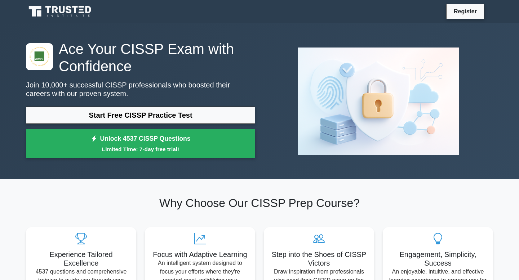 The width and height of the screenshot is (519, 280). I want to click on h5: Engagement, Simplicity, Success, so click(438, 259).